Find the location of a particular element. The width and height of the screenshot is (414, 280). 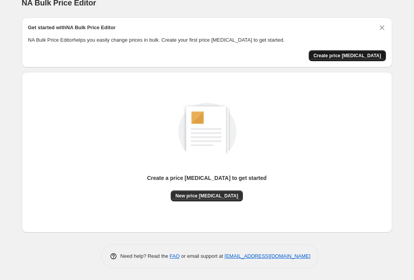

a: FAQ is located at coordinates (175, 256).